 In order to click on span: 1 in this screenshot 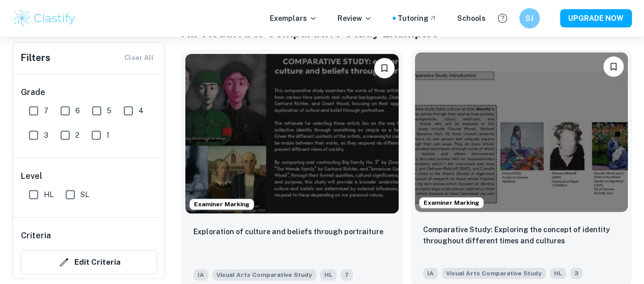, I will do `click(108, 135)`.